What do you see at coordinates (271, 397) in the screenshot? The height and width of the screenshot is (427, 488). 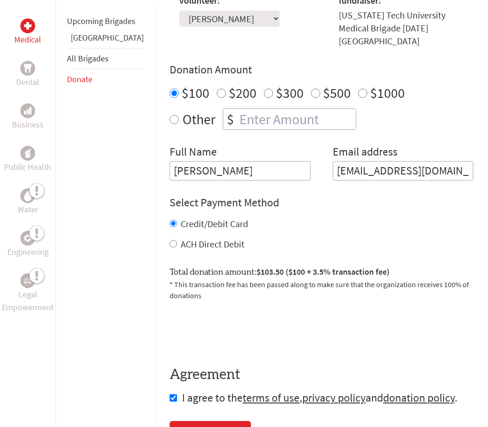 I see `a: terms of use` at bounding box center [271, 397].